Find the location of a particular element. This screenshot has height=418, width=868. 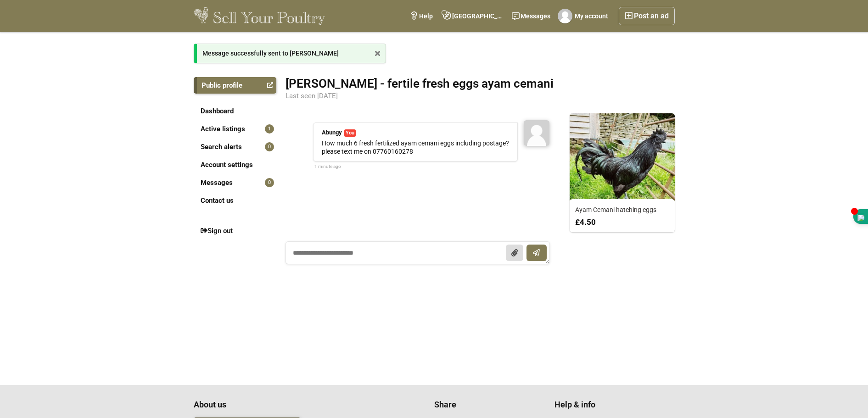

a: Post an ad is located at coordinates (647, 16).